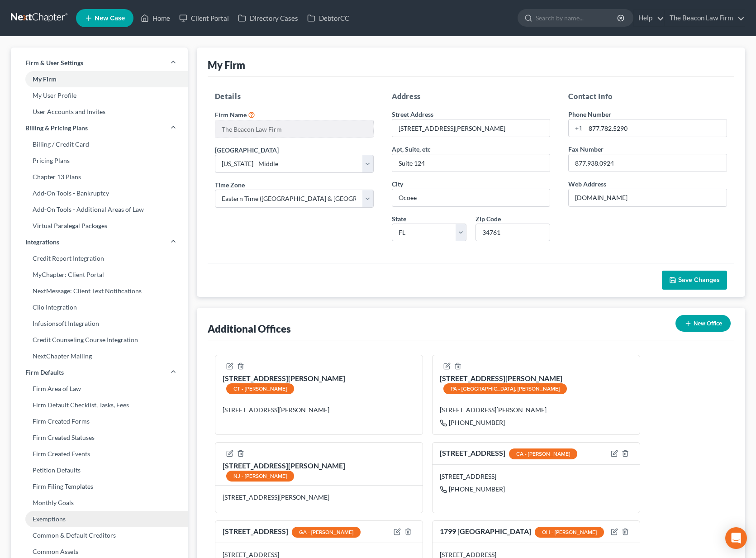 Image resolution: width=756 pixels, height=558 pixels. Describe the element at coordinates (99, 470) in the screenshot. I see `a: Petition Defaults` at that location.